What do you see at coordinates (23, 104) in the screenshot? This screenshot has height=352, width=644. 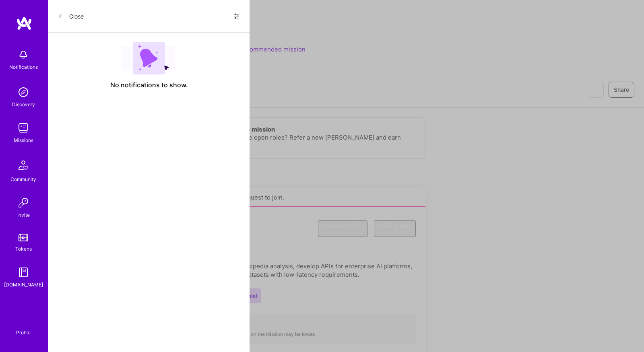 I see `div: Discovery` at bounding box center [23, 104].